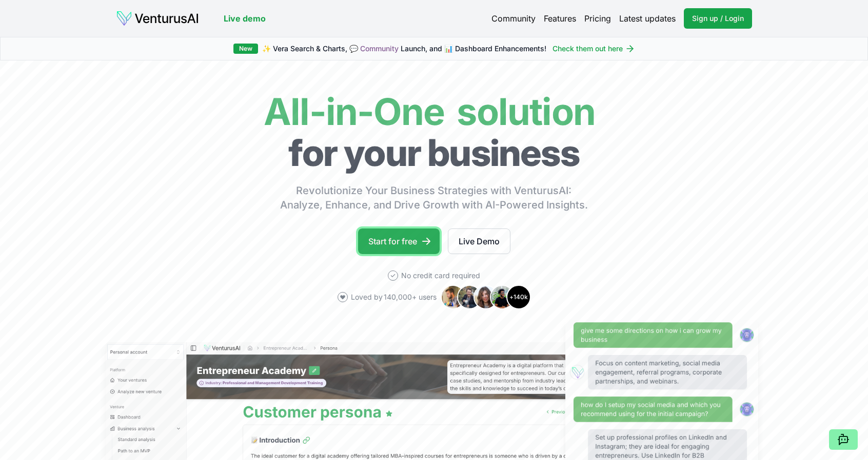 The width and height of the screenshot is (868, 460). What do you see at coordinates (399, 242) in the screenshot?
I see `a: Start for free` at bounding box center [399, 242].